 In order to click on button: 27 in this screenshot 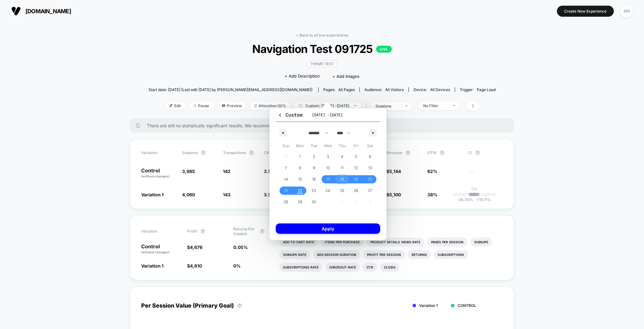, I will do `click(369, 191)`.